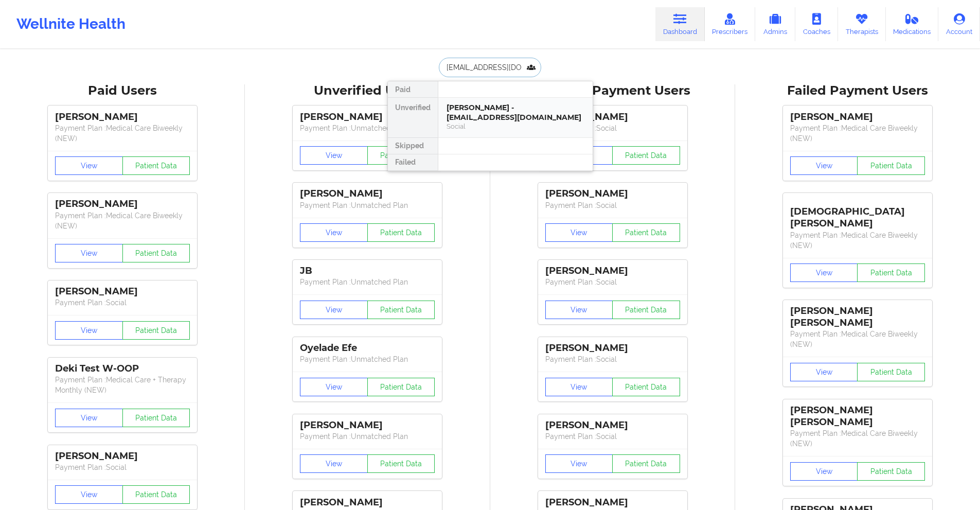  Describe the element at coordinates (368, 271) in the screenshot. I see `div: JB` at that location.